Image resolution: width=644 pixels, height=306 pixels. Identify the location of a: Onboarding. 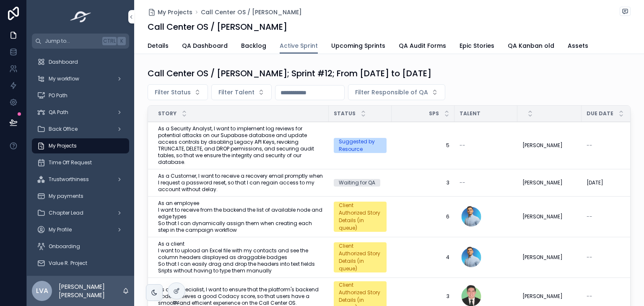
(80, 247).